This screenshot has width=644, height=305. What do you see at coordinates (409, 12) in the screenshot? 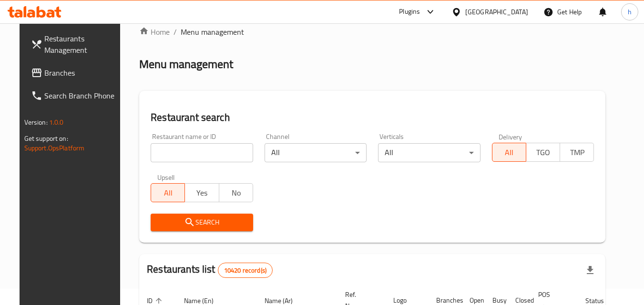
I see `div: Plugins` at bounding box center [409, 12].